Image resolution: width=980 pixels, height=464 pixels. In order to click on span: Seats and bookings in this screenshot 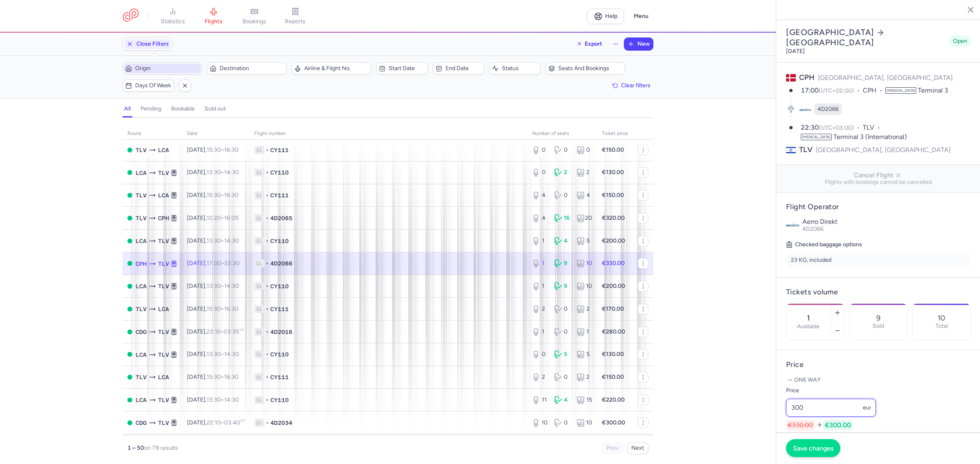, I will do `click(590, 69)`.